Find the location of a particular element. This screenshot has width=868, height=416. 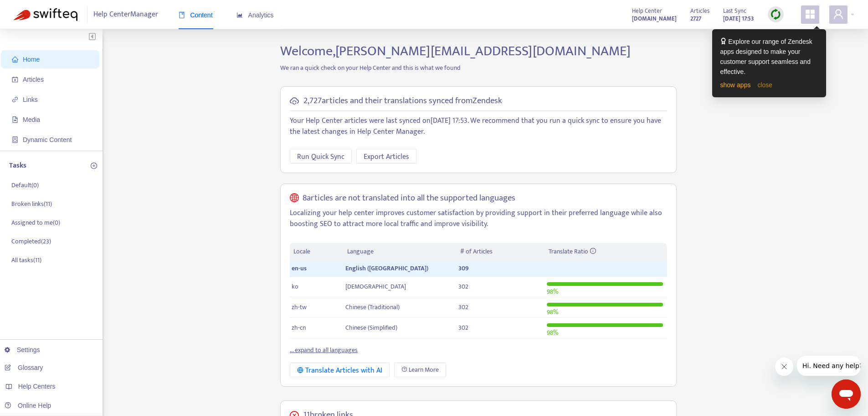

a: show apps is located at coordinates (736, 85).